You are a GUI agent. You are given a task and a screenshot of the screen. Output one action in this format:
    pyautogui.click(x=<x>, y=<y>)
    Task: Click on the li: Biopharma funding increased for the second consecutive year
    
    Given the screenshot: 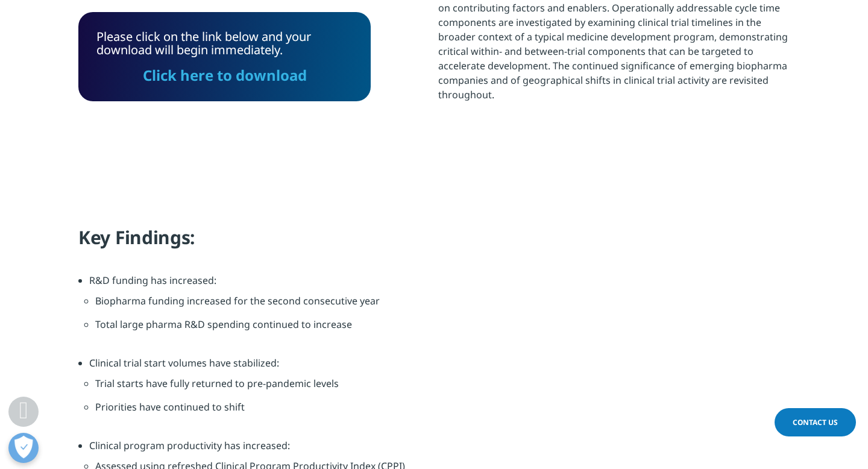 What is the action you would take?
    pyautogui.click(x=439, y=305)
    